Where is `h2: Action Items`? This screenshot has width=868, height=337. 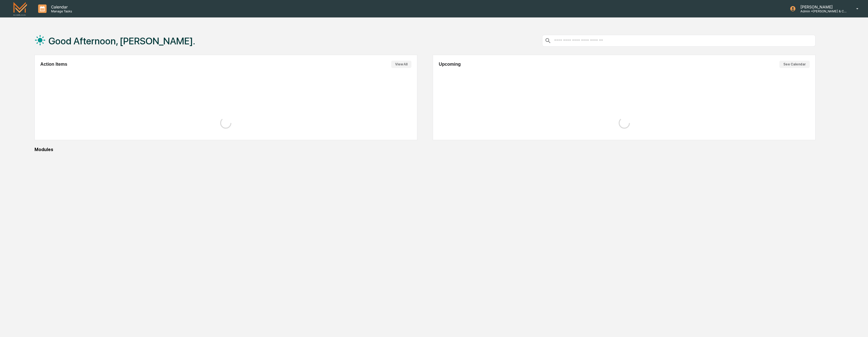 h2: Action Items is located at coordinates (54, 64).